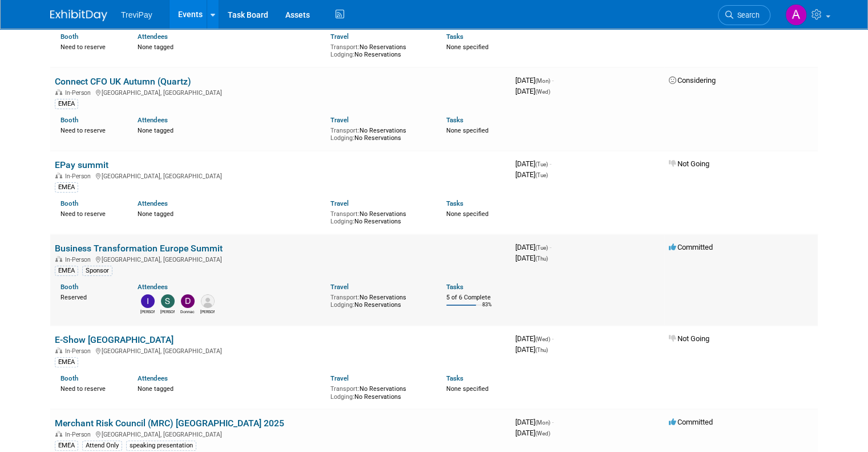 Image resolution: width=868 pixels, height=452 pixels. I want to click on div: Martha Salinas, so click(207, 312).